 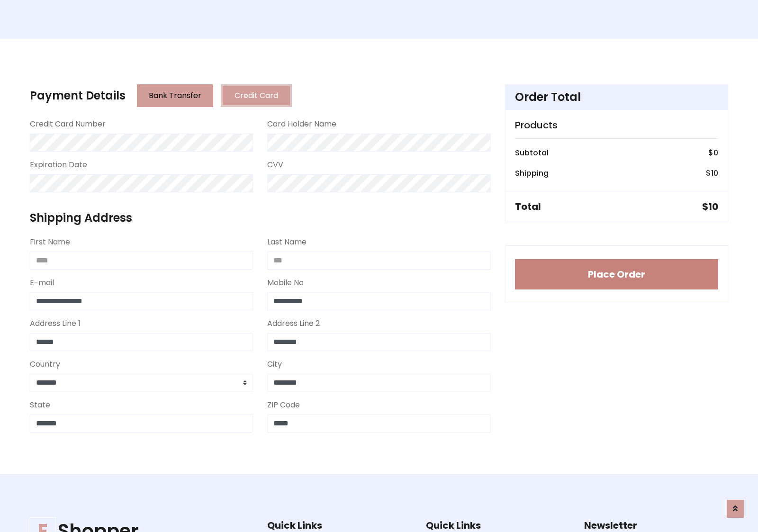 What do you see at coordinates (49, 242) in the screenshot?
I see `label: First Name` at bounding box center [49, 242].